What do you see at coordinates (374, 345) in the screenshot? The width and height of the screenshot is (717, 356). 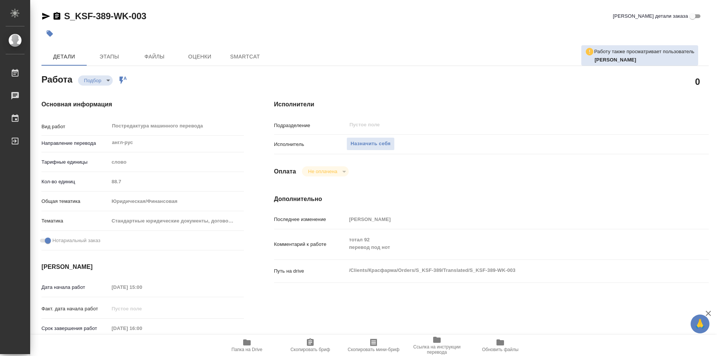 I see `button: Скопировать мини-бриф` at bounding box center [374, 345].